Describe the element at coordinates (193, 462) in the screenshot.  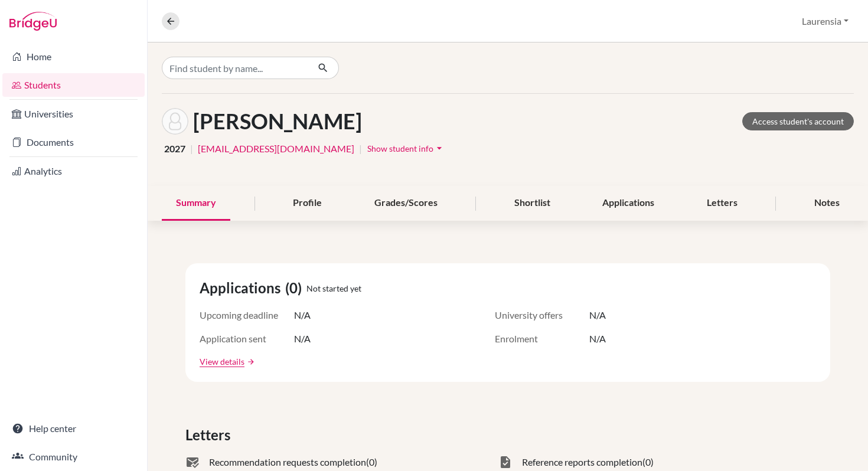
I see `span: mark_email_read` at that location.